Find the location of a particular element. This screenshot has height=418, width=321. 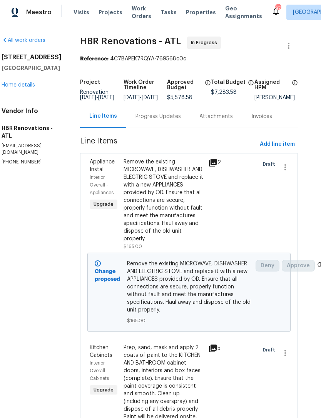

span: Appliance Install is located at coordinates (102, 166).